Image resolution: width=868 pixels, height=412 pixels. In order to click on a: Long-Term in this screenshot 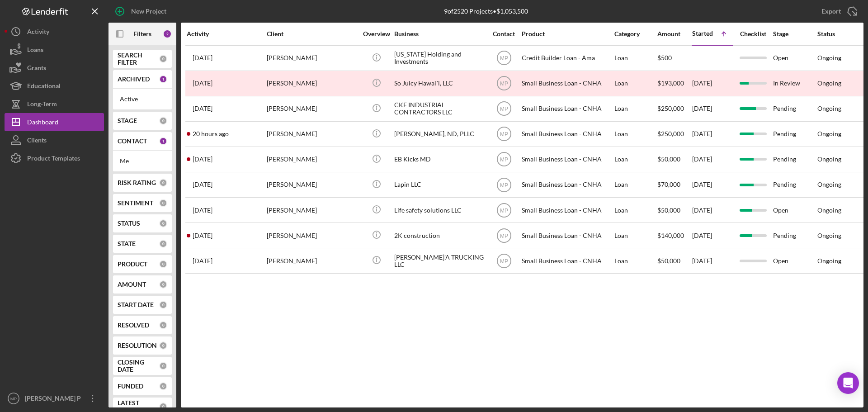, I will do `click(55, 104)`.